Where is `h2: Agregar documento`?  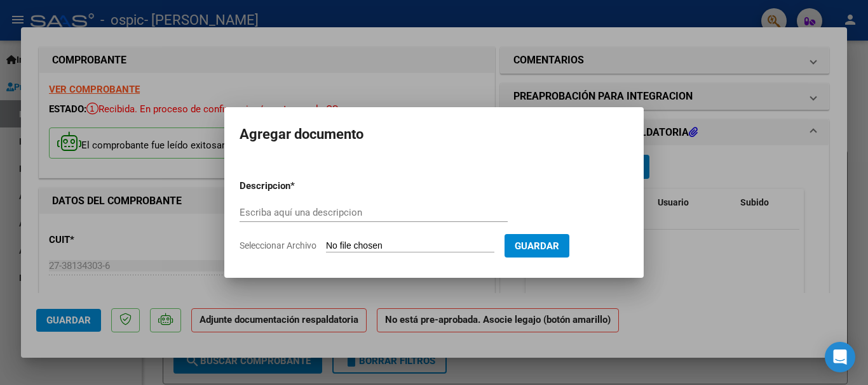
h2: Agregar documento is located at coordinates (434, 134).